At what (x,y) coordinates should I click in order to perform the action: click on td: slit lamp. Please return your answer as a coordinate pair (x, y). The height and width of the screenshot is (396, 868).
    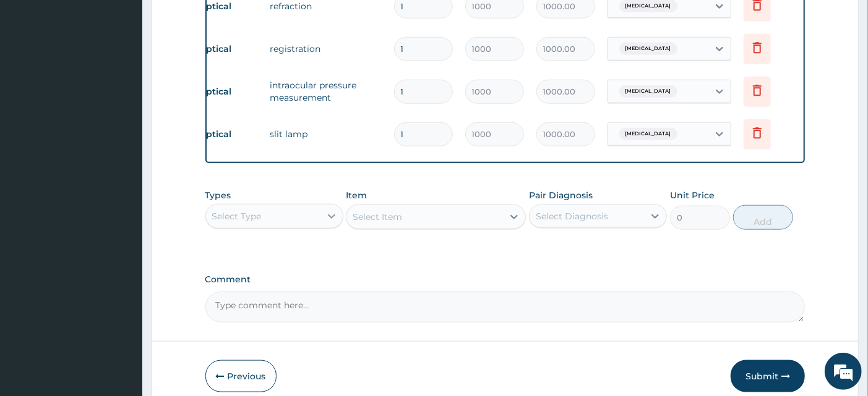
    Looking at the image, I should click on (326, 134).